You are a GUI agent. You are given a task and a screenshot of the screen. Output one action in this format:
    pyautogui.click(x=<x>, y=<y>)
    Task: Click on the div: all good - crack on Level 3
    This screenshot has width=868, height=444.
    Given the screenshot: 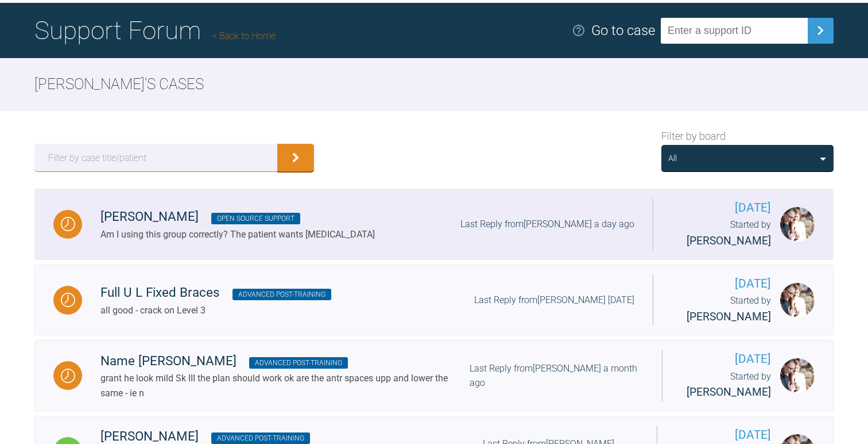 What is the action you would take?
    pyautogui.click(x=215, y=310)
    